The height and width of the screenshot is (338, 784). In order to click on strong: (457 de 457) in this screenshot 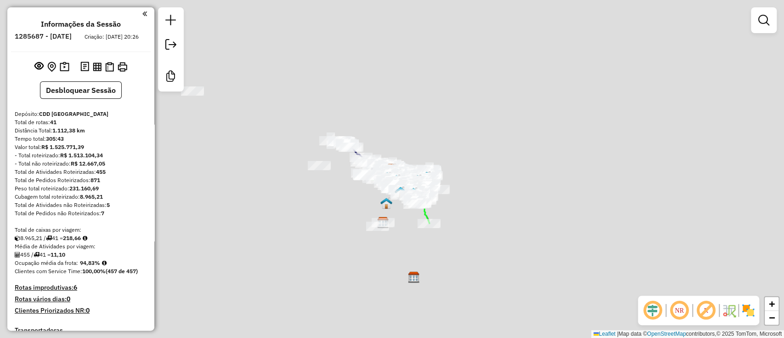, I will do `click(122, 271)`.